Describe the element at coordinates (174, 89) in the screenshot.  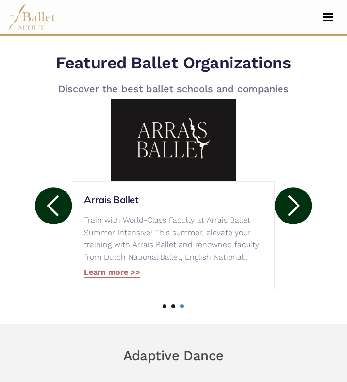
I see `p: Discover the best ballet schools and companies` at that location.